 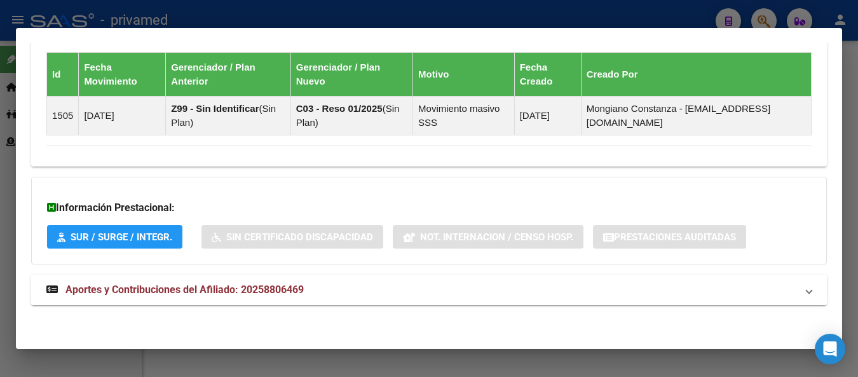 I want to click on button: Not. Internacion / Censo Hosp., so click(x=488, y=237).